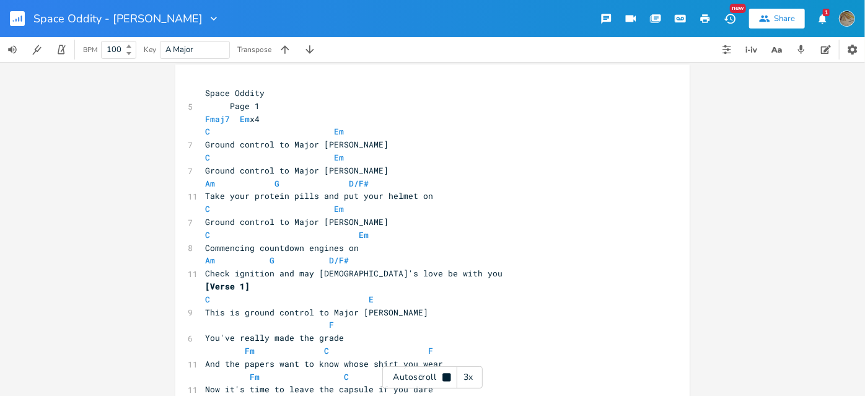  What do you see at coordinates (432, 377) in the screenshot?
I see `div: Autoscroll` at bounding box center [432, 377].